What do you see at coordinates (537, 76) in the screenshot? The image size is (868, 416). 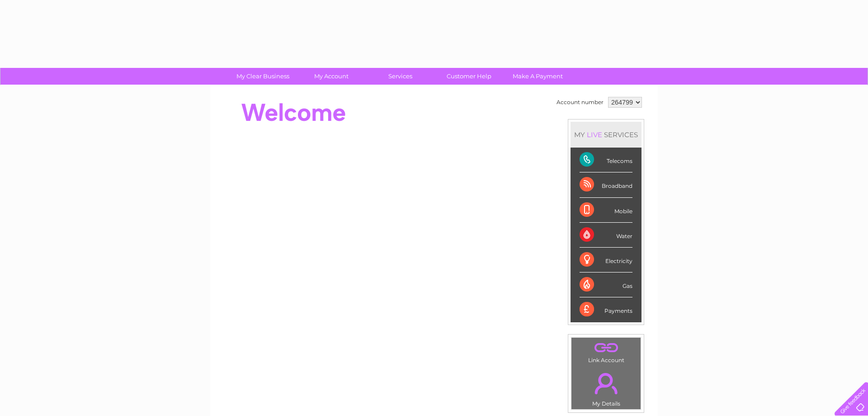 I see `a: Make A Payment` at bounding box center [537, 76].